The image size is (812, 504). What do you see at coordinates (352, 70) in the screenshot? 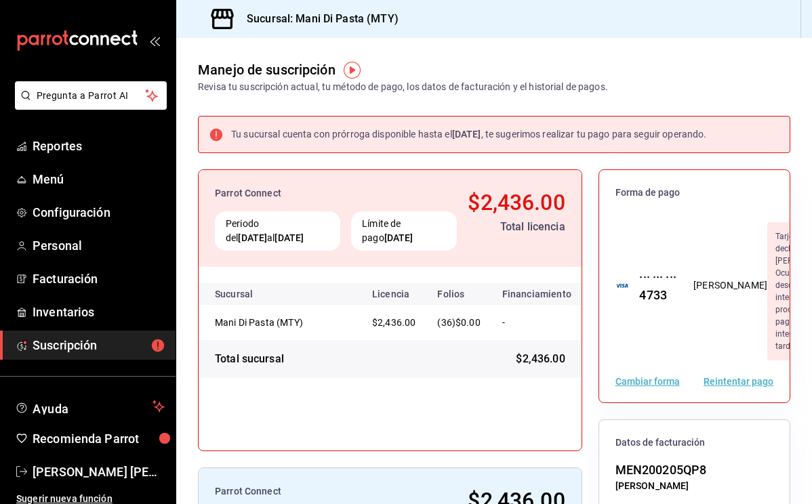
I see `button: Tooltip marker` at bounding box center [352, 70].